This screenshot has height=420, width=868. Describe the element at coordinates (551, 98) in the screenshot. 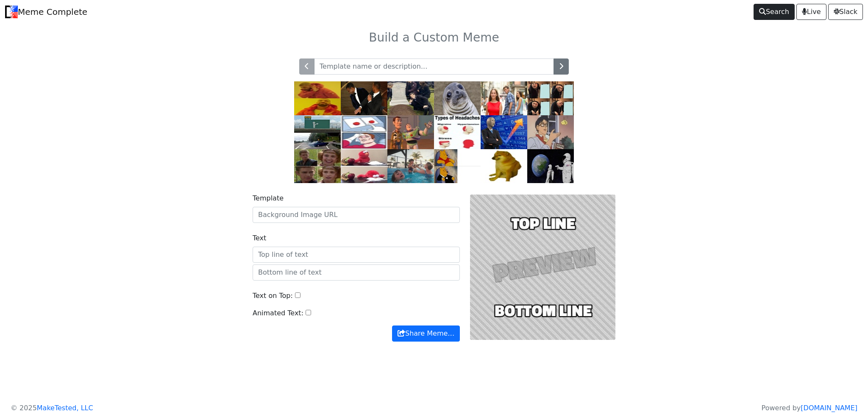

I see `img: gru.jpg` at that location.